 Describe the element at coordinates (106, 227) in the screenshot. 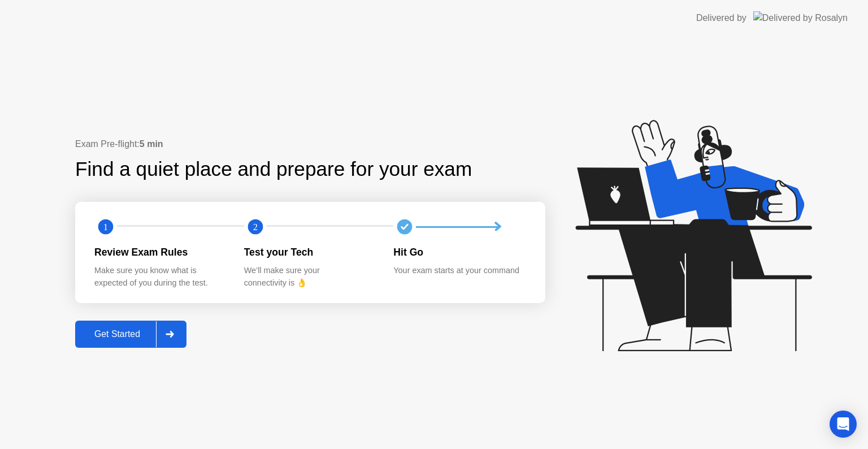

I see `text: 1` at that location.